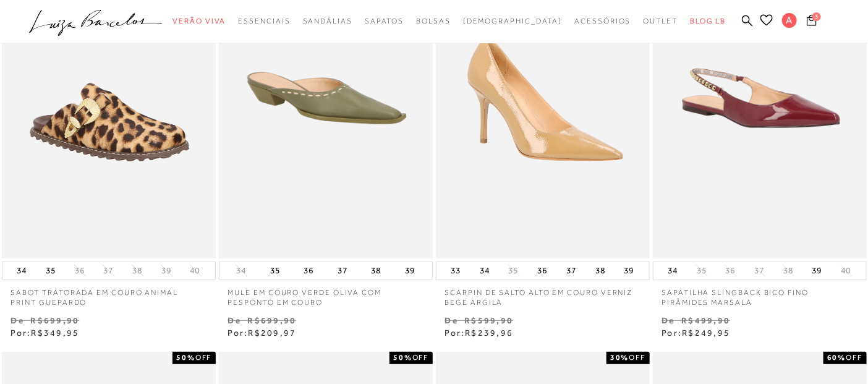 This screenshot has width=868, height=384. Describe the element at coordinates (661, 21) in the screenshot. I see `span: Outlet` at that location.